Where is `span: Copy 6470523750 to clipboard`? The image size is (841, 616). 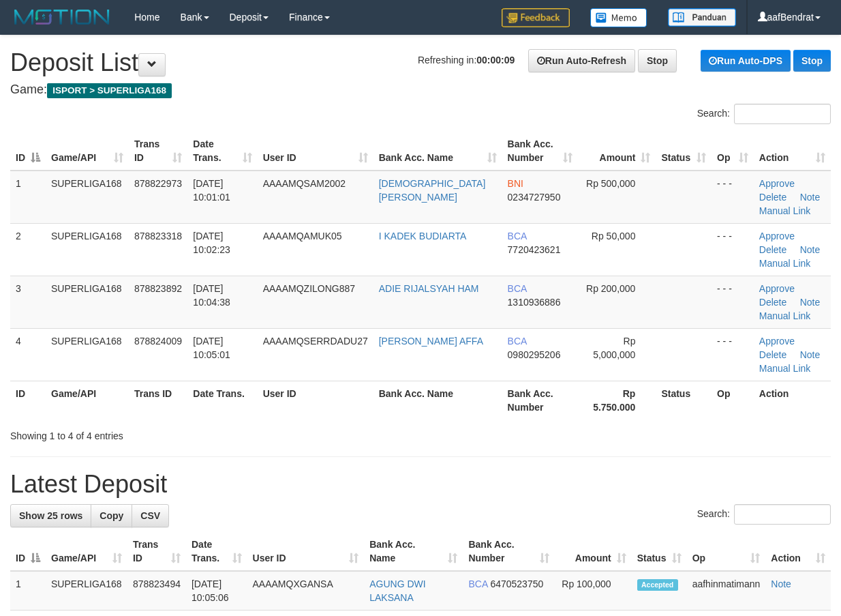 span: Copy 6470523750 to clipboard is located at coordinates (517, 584).